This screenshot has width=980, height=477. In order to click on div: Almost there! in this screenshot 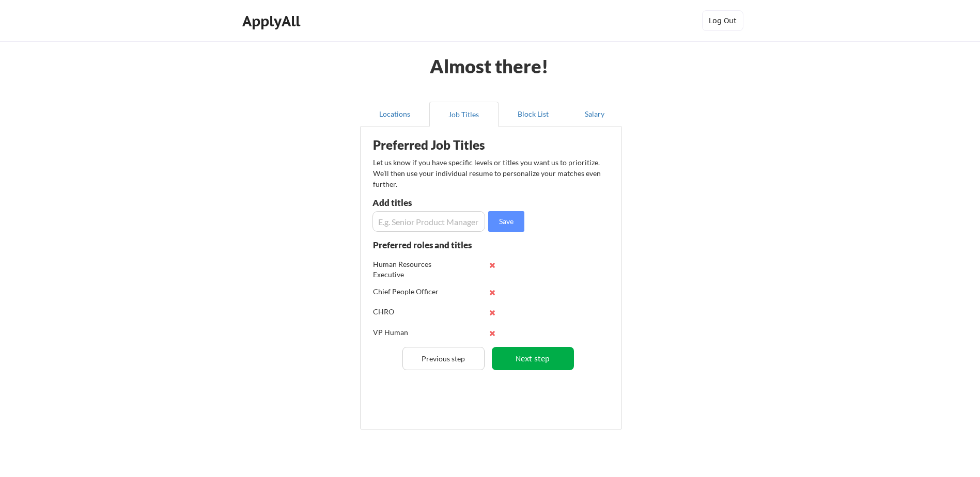, I will do `click(489, 66)`.